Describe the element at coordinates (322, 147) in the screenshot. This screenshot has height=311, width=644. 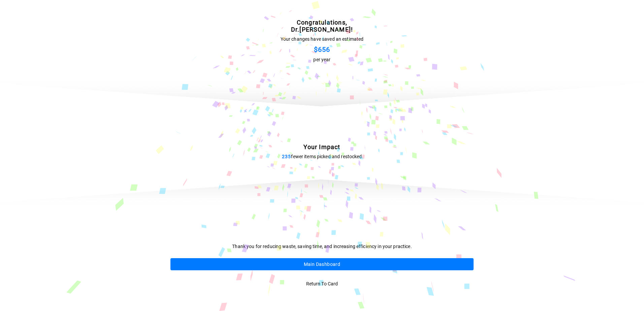
I see `span: Your Impact` at that location.